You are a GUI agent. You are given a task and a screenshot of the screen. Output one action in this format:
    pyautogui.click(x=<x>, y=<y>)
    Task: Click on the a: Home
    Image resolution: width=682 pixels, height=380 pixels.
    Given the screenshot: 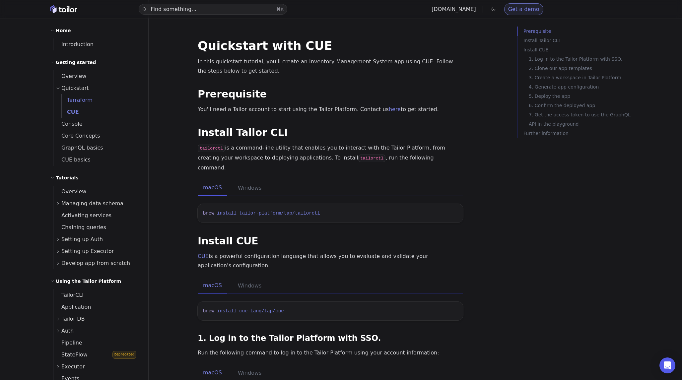 What is the action you would take?
    pyautogui.click(x=64, y=9)
    